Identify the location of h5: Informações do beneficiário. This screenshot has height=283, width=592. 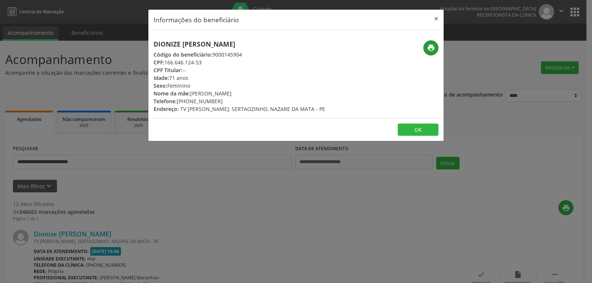
(196, 20).